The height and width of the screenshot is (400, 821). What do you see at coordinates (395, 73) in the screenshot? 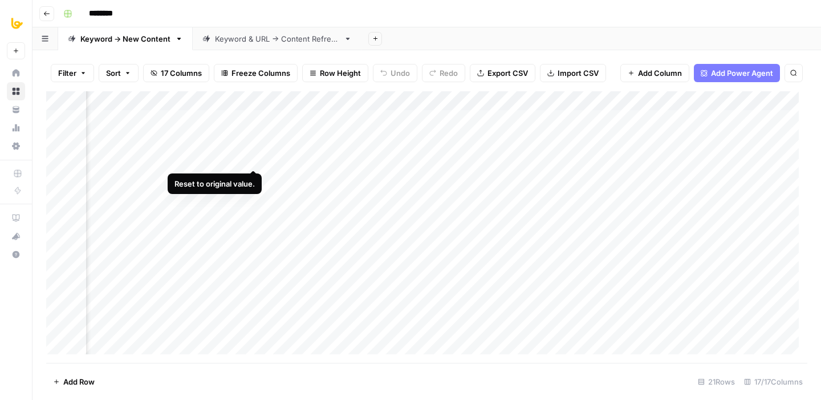
I see `button: Undo` at bounding box center [395, 73].